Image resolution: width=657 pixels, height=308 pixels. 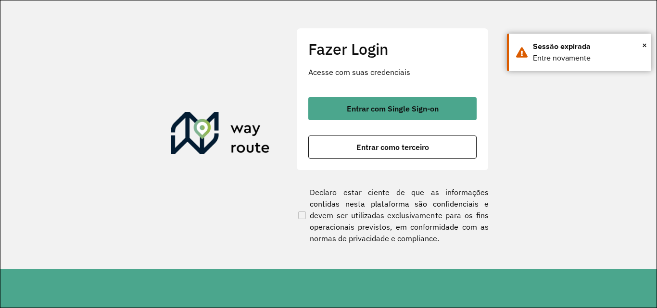 What do you see at coordinates (588, 58) in the screenshot?
I see `div: Entre novamente` at bounding box center [588, 58].